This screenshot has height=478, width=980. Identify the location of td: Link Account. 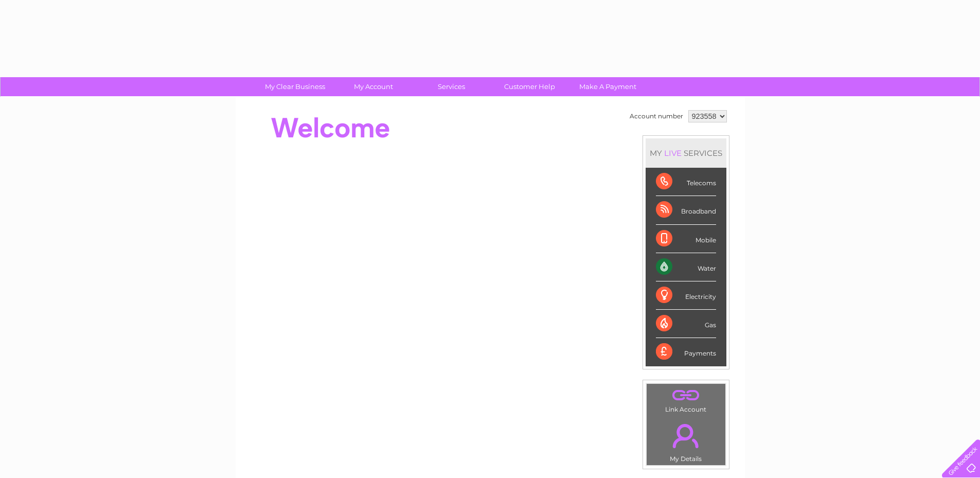
(686, 399).